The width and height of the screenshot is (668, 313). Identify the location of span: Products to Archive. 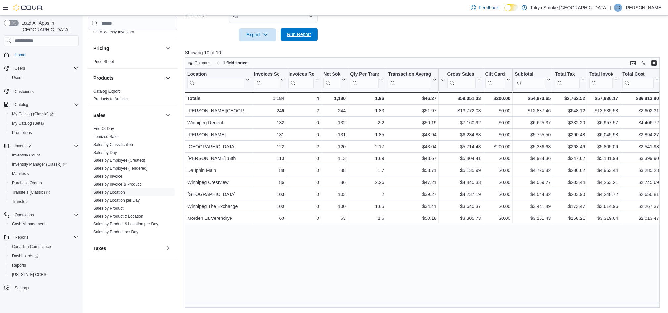
(110, 99).